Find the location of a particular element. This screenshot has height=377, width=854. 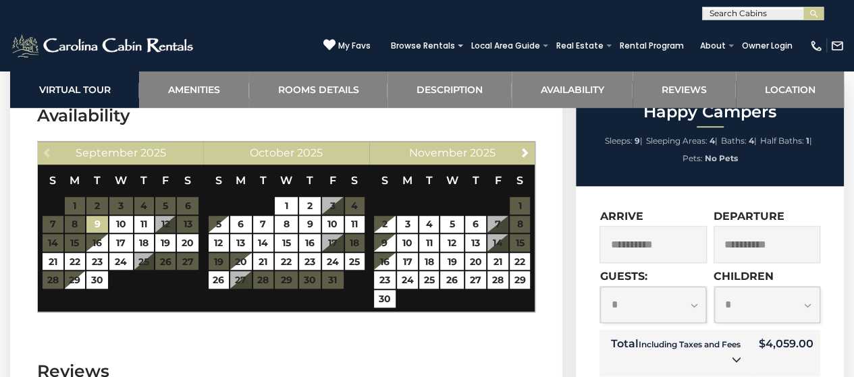

span: Sleeps: is located at coordinates (618, 140).